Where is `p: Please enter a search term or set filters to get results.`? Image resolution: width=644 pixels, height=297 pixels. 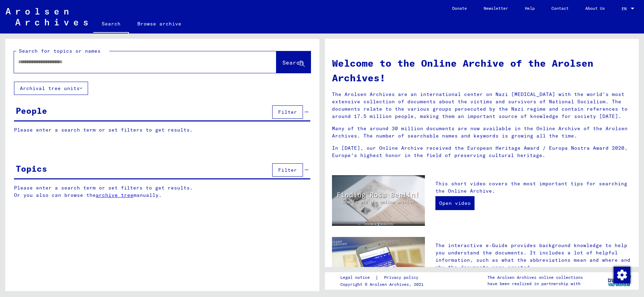
p: Please enter a search term or set filters to get results. is located at coordinates (162, 129).